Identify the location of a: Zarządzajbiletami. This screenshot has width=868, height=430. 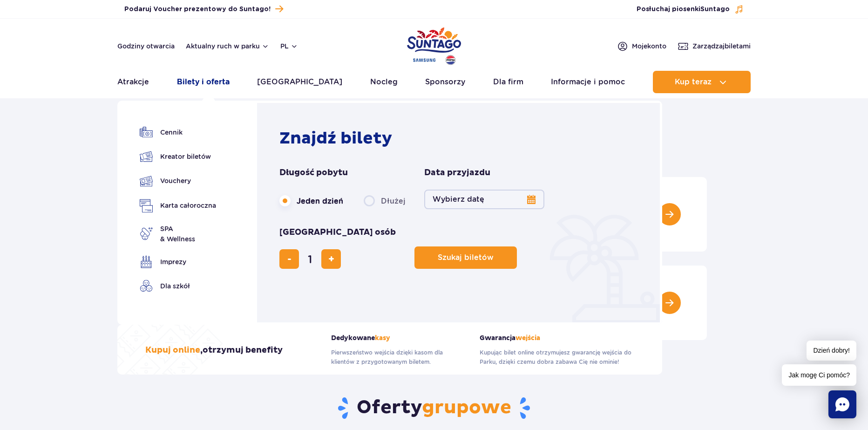
(714, 46).